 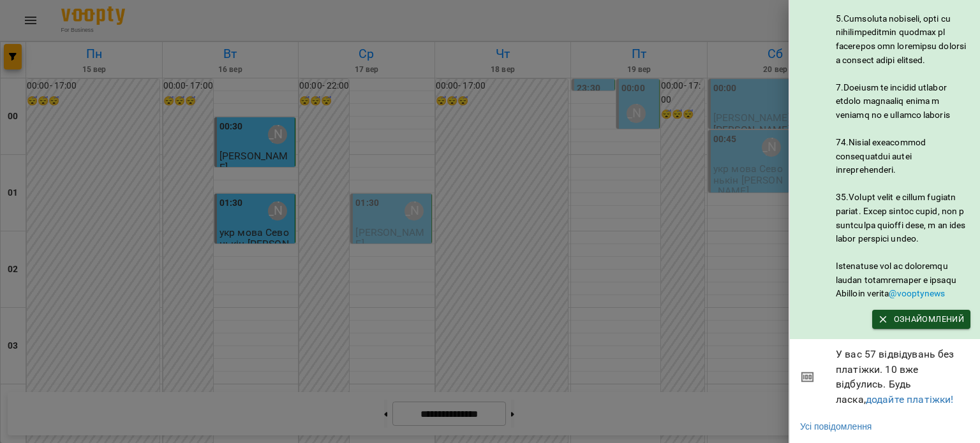 What do you see at coordinates (902, 377) in the screenshot?
I see `span: У вас 57 відвідувань без платіжки. 10 вже відбулись. Будь ласка,` at bounding box center [902, 377].